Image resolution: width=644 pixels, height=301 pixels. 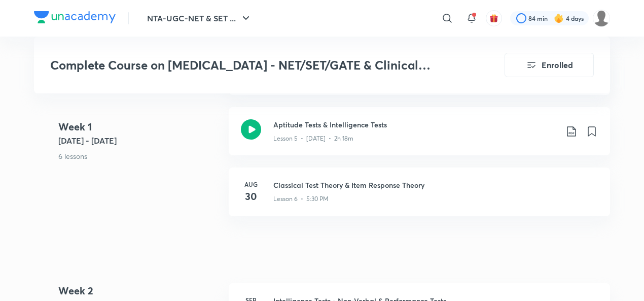 I want to click on button: Enrolled, so click(x=549, y=65).